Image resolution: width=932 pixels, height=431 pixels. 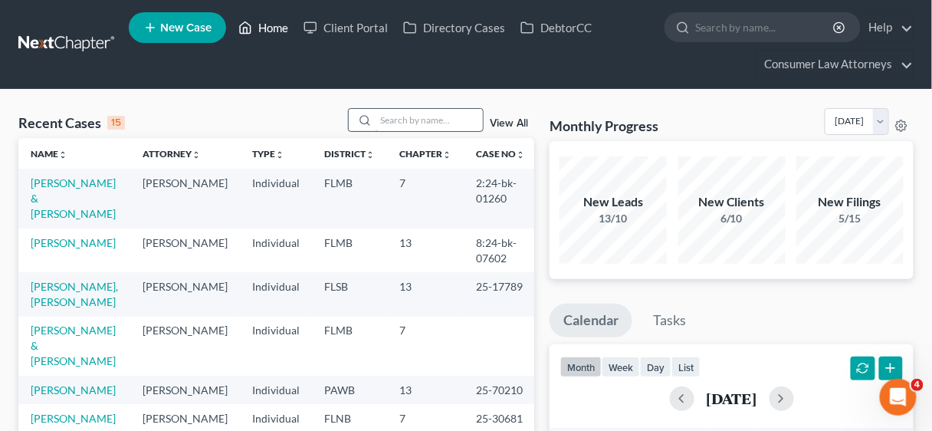 I want to click on a: Directory Cases, so click(x=454, y=28).